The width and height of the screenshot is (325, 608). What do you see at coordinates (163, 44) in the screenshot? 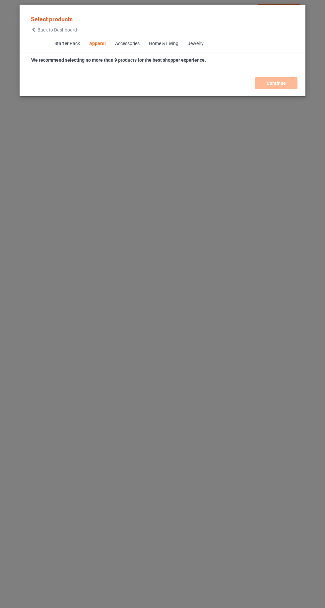
I see `div: Home & Living` at bounding box center [163, 44].